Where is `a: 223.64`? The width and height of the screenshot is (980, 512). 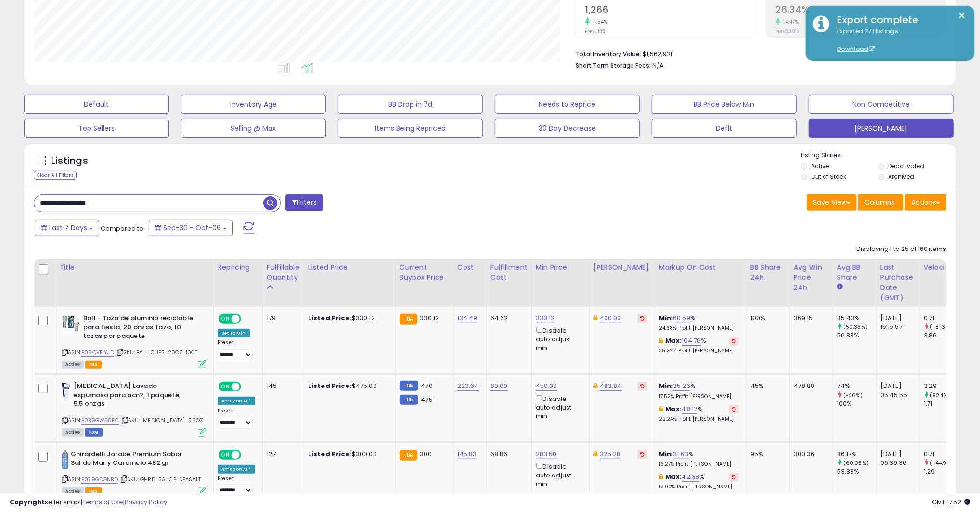
a: 223.64 is located at coordinates (468, 386).